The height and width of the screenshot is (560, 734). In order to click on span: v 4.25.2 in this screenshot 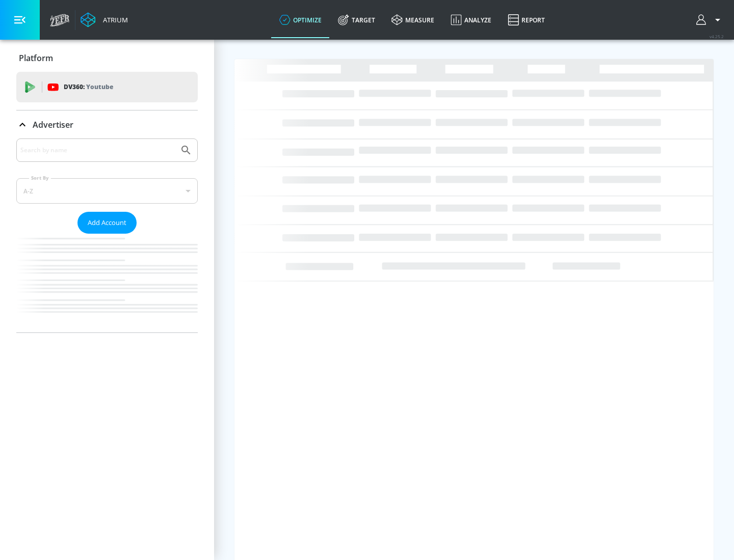, I will do `click(717, 37)`.